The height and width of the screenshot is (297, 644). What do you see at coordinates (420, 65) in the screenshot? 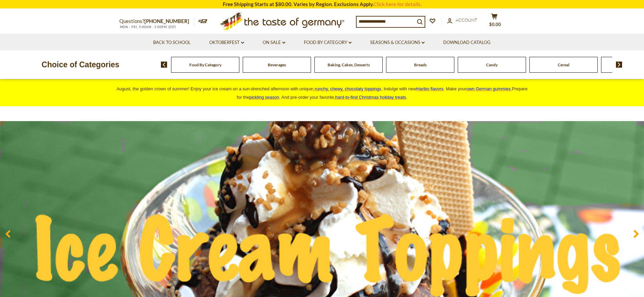
I see `a: Breads` at bounding box center [420, 65].